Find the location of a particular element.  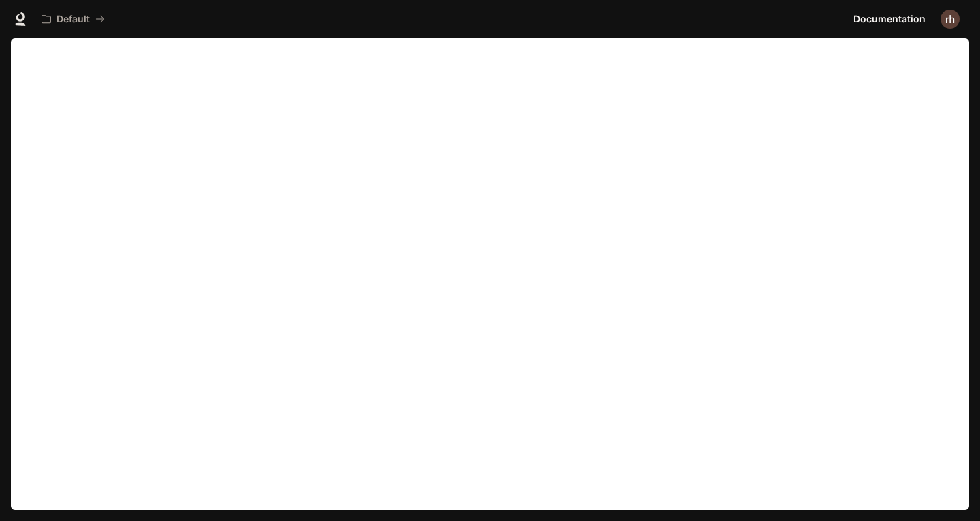

button: All workspaces is located at coordinates (73, 19).